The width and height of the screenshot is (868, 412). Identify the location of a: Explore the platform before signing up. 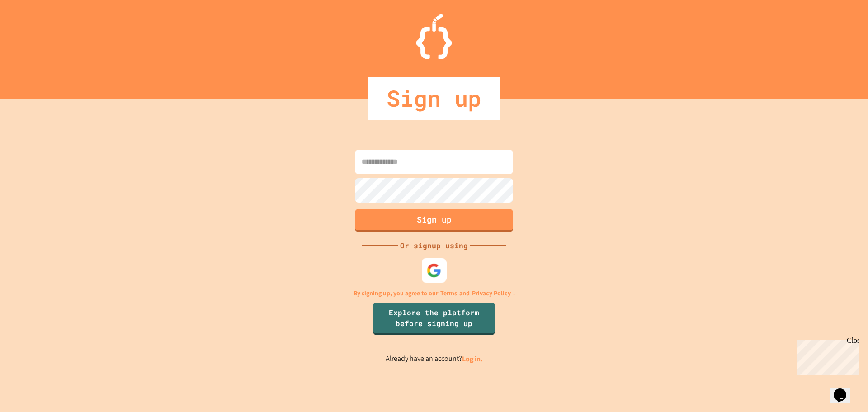
(434, 319).